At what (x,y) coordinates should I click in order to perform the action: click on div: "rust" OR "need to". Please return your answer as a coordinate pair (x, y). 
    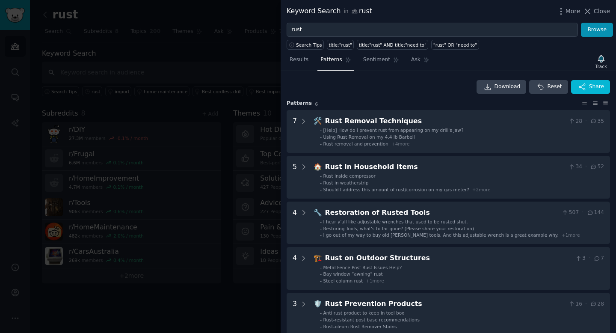
    Looking at the image, I should click on (455, 45).